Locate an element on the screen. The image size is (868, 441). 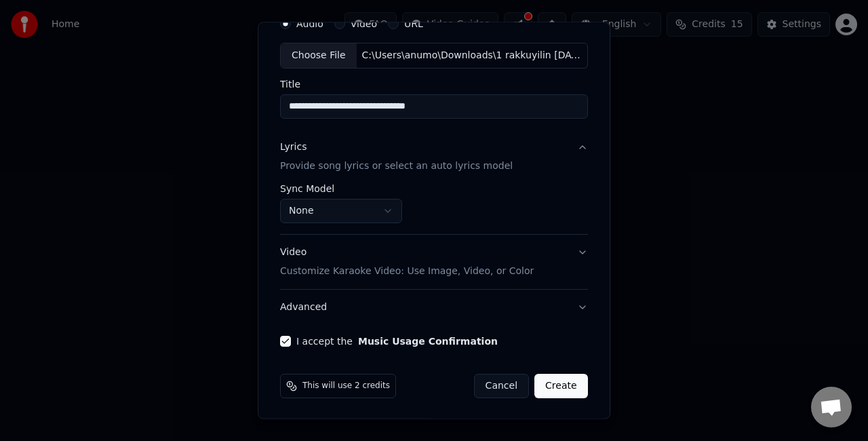
label: URL is located at coordinates (414, 24).